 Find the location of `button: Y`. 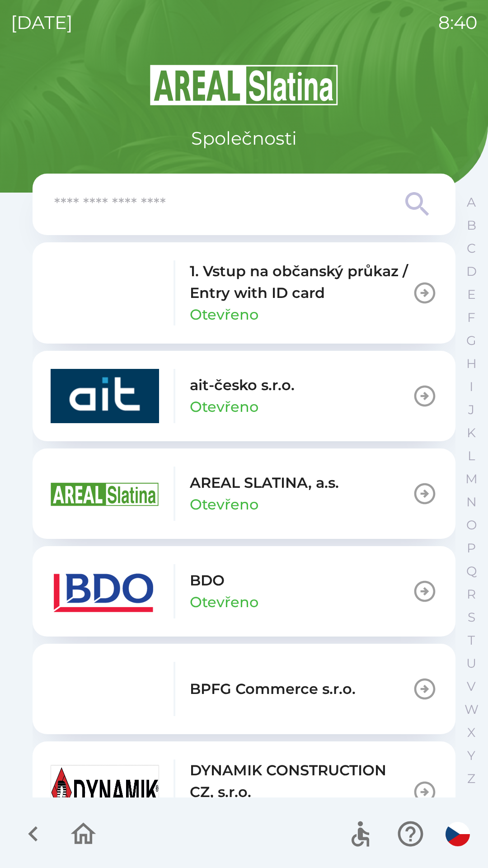

button: Y is located at coordinates (472, 756).